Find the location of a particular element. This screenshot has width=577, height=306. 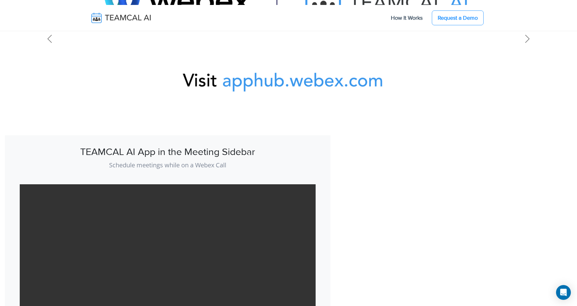

a: Request a Demo is located at coordinates (458, 18).